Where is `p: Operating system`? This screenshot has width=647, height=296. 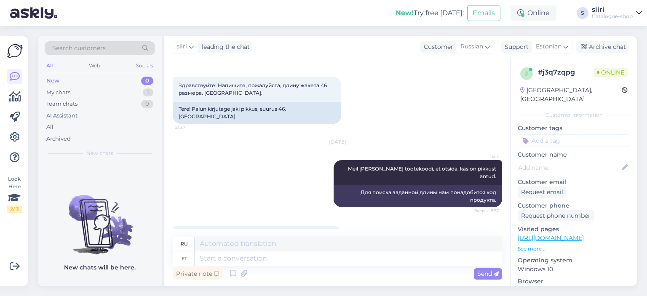
p: Operating system is located at coordinates (574, 260).